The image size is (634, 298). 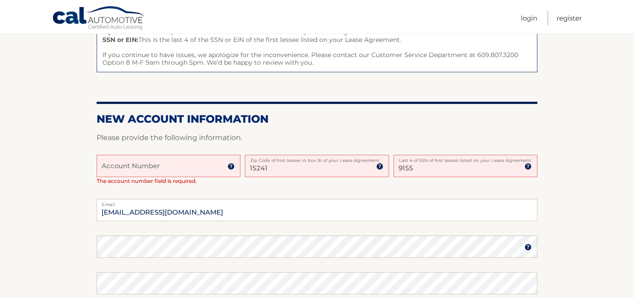 I want to click on a: Login, so click(x=529, y=18).